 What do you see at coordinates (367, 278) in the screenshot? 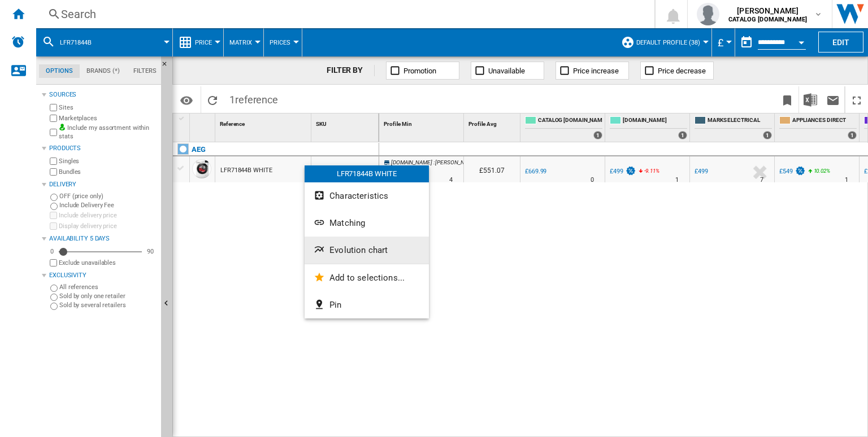
I see `span: Add to selections...` at bounding box center [367, 278].